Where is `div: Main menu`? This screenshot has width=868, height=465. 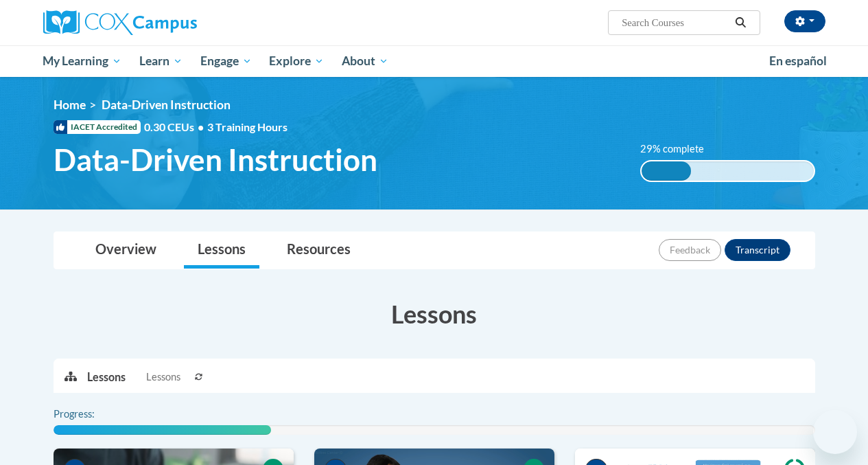 div: Main menu is located at coordinates (435, 61).